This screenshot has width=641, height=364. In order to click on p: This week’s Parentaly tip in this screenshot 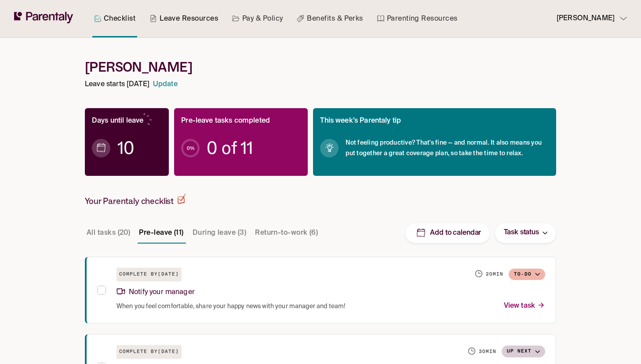, I will do `click(361, 121)`.